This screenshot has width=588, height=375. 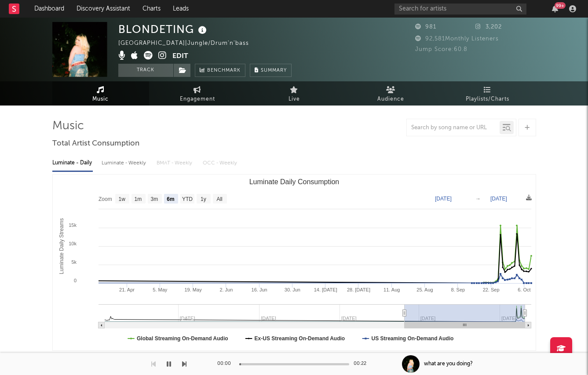 What do you see at coordinates (457, 39) in the screenshot?
I see `span: 92,581 Monthly Listeners` at bounding box center [457, 39].